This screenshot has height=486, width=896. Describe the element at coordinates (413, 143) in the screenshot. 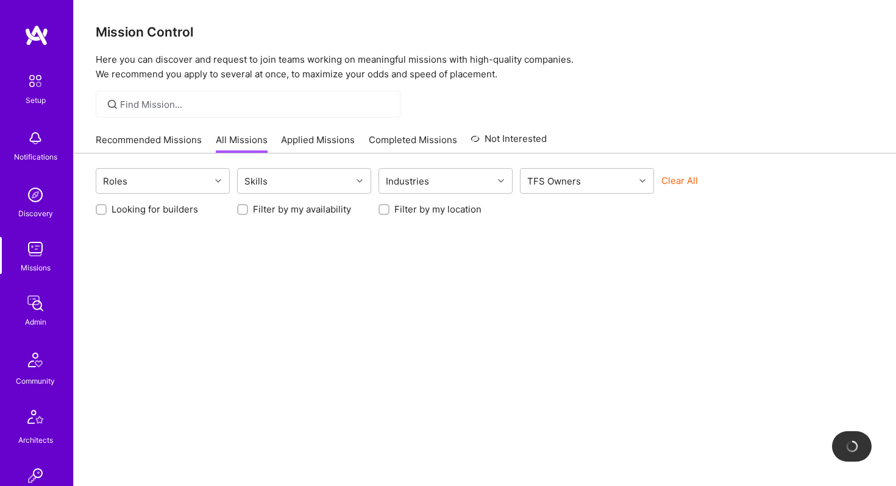

I see `a: Completed Missions` at that location.